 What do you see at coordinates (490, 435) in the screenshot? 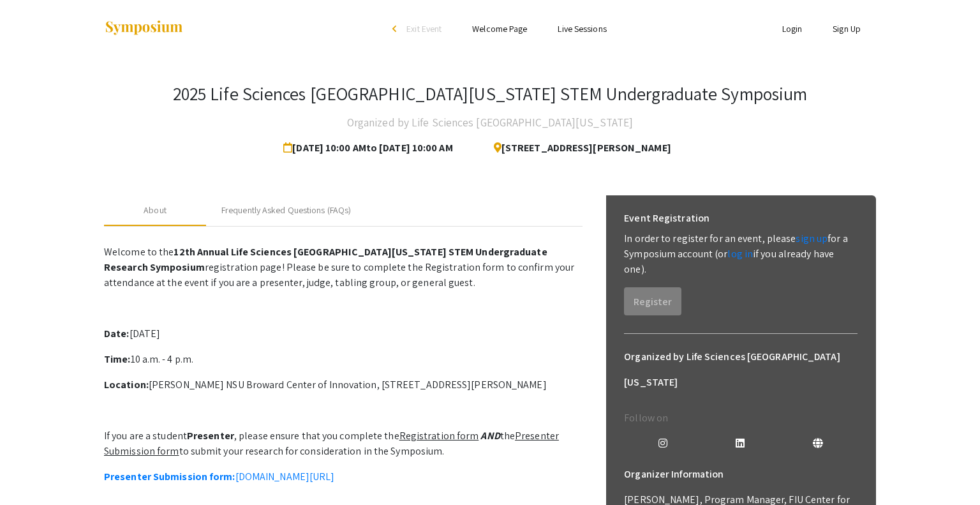
I see `em: AND` at bounding box center [490, 435].